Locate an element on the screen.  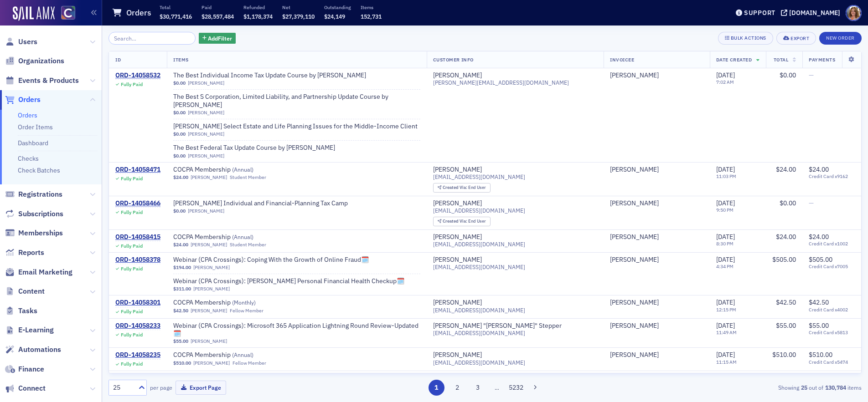
span: Cyndi Stepper is located at coordinates (657, 326).